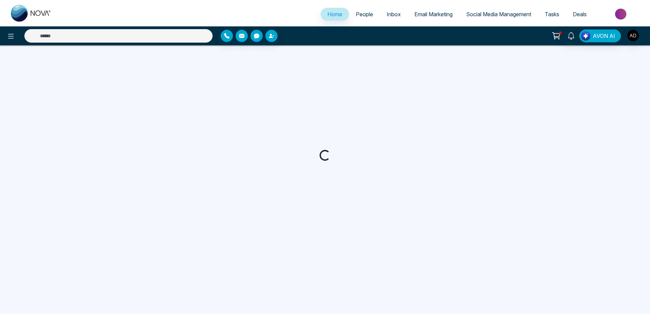 The height and width of the screenshot is (314, 650). Describe the element at coordinates (552, 14) in the screenshot. I see `span: Tasks` at that location.